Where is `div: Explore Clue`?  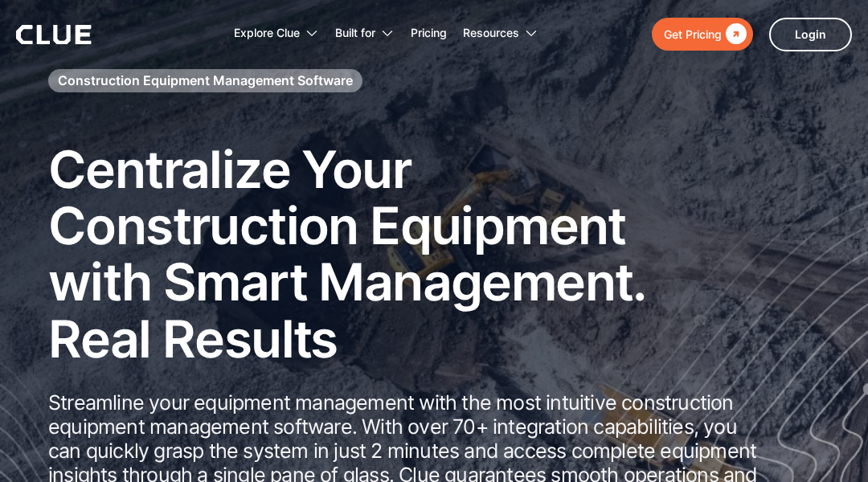
div: Explore Clue is located at coordinates (267, 33).